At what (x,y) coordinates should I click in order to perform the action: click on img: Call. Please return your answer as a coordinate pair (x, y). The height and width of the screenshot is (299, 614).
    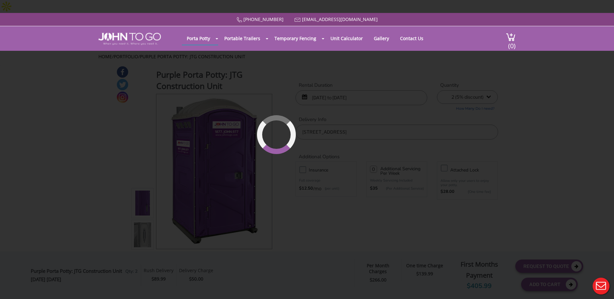
    Looking at the image, I should click on (239, 20).